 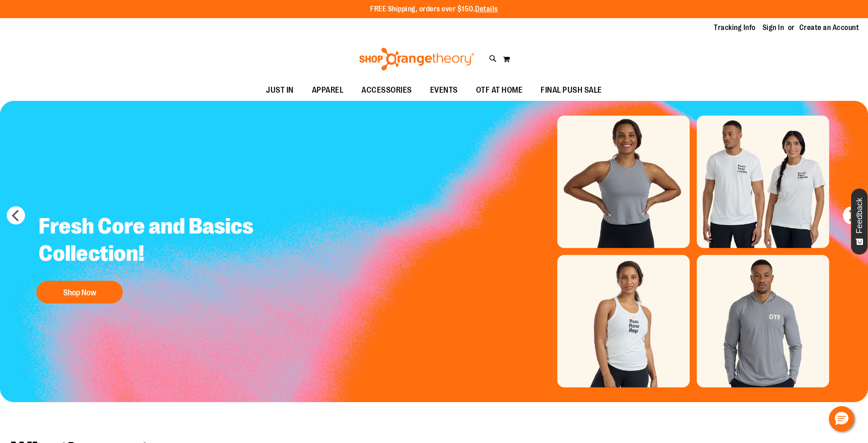 What do you see at coordinates (499, 90) in the screenshot?
I see `span: OTF AT HOME` at bounding box center [499, 90].